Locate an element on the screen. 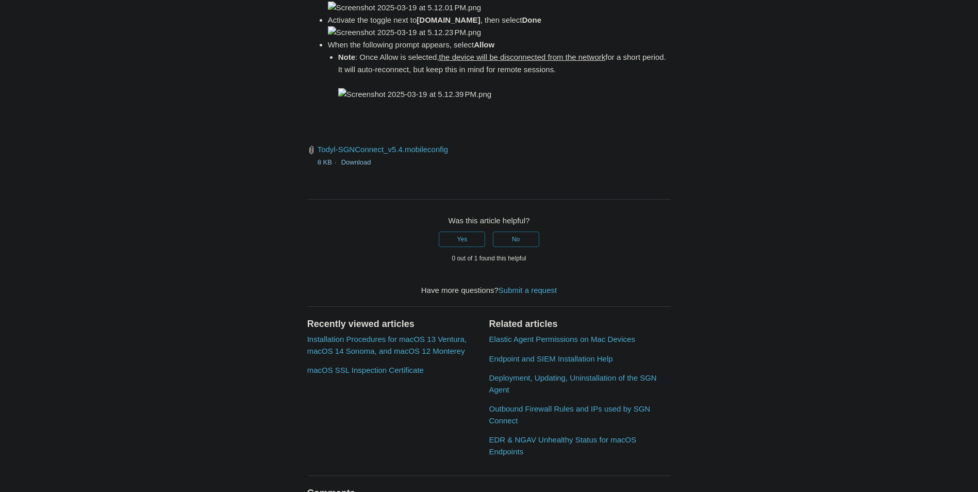 The width and height of the screenshot is (978, 492). a: macOS SSL Inspection Certificate is located at coordinates (366, 370).